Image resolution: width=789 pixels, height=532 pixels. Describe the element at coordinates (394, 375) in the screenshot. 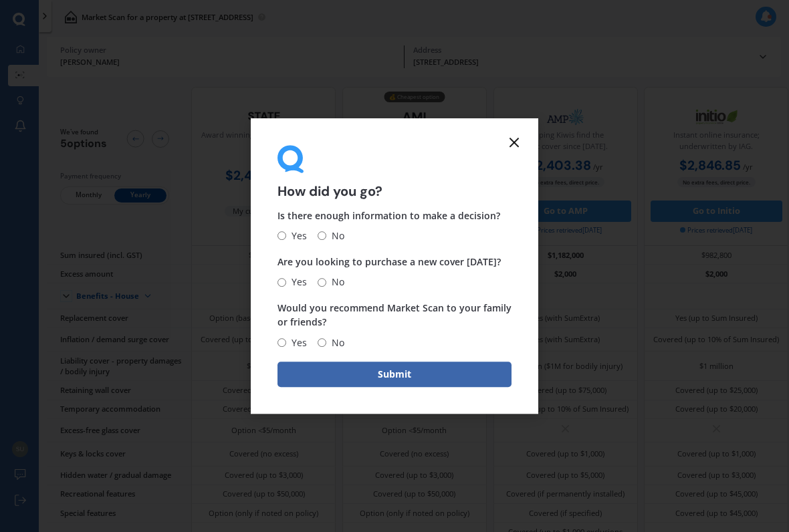

I see `button: Submit` at that location.